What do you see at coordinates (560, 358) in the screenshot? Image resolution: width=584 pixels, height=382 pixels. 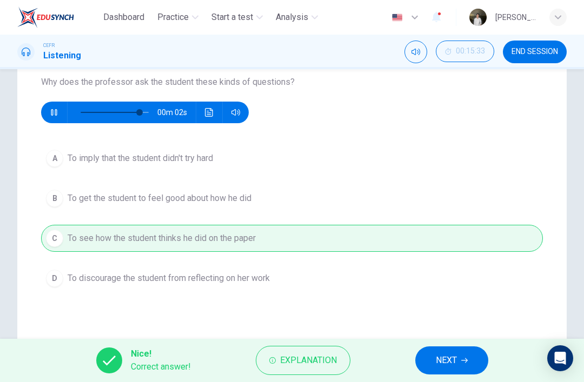 I see `div: Open Intercom Messenger` at bounding box center [560, 358].